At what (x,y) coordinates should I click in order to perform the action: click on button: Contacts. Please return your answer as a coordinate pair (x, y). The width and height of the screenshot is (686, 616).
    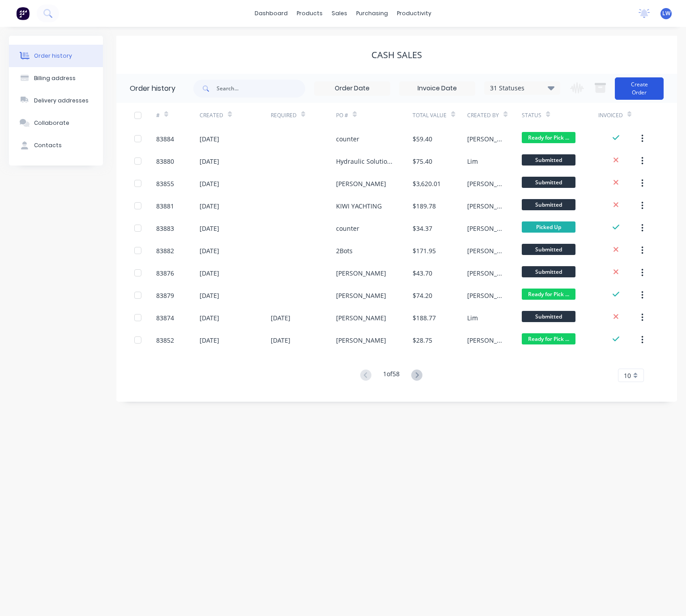
    Looking at the image, I should click on (56, 146).